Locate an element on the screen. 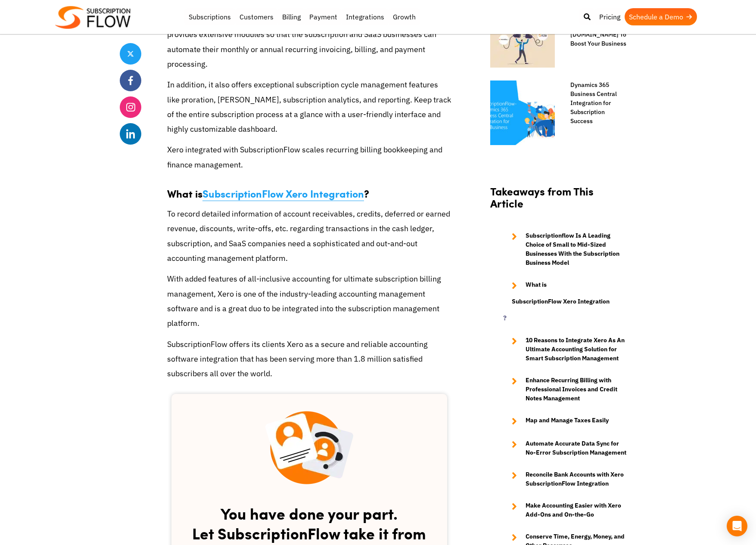 The height and width of the screenshot is (545, 756). a: Integrations is located at coordinates (365, 17).